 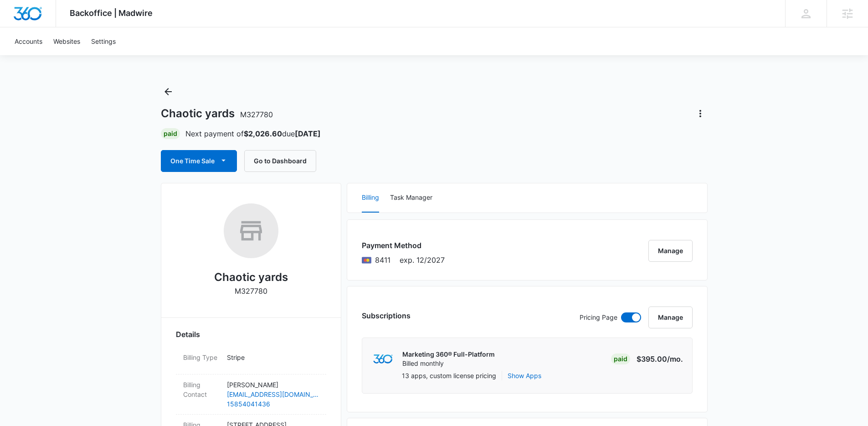 What do you see at coordinates (253, 133) in the screenshot?
I see `p: Next payment of due` at bounding box center [253, 133].